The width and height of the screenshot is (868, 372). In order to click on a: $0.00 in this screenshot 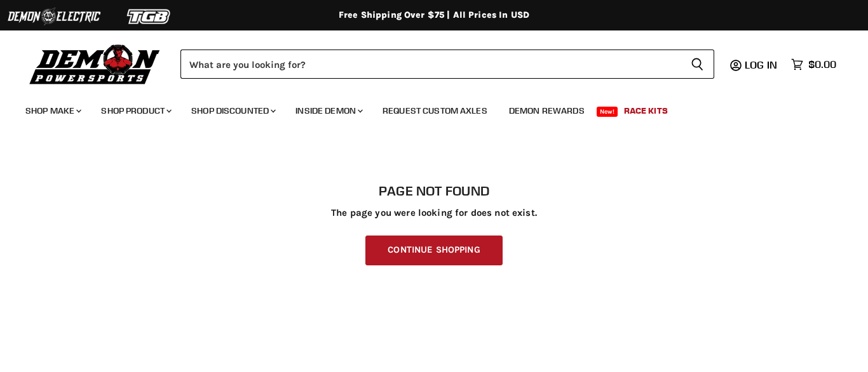, I will do `click(813, 64)`.